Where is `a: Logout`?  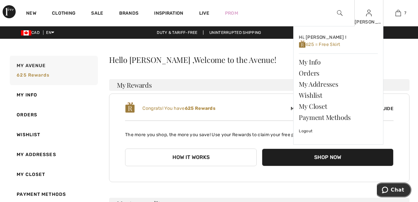 a: Logout is located at coordinates (338, 131).